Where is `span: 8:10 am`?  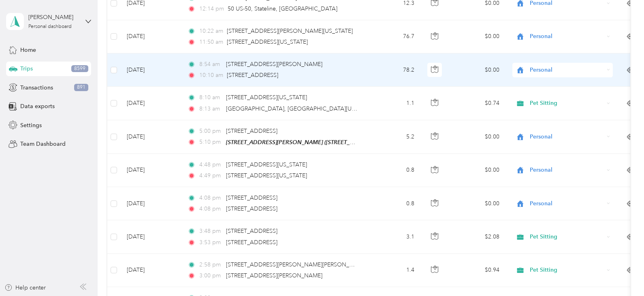 span: 8:10 am is located at coordinates (211, 97).